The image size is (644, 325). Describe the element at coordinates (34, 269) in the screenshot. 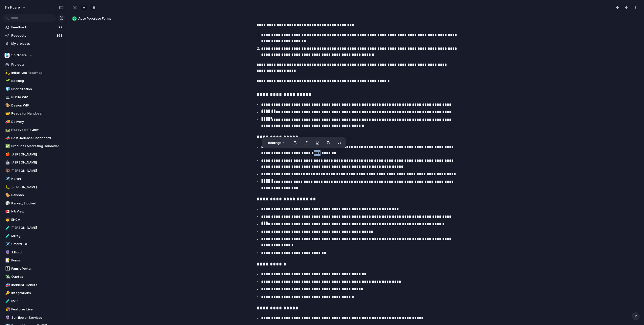

I see `a: 👪Family Portal` at that location.